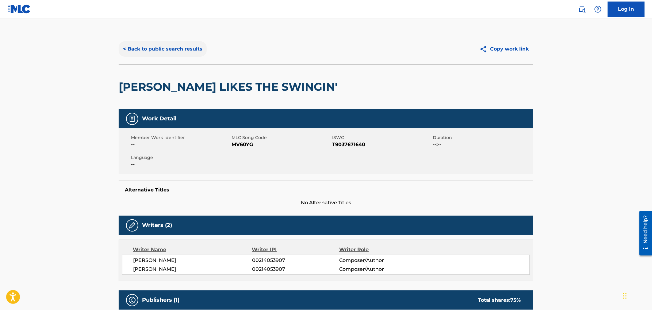  What do you see at coordinates (326, 190) in the screenshot?
I see `h5: Alternative Titles` at bounding box center [326, 190].